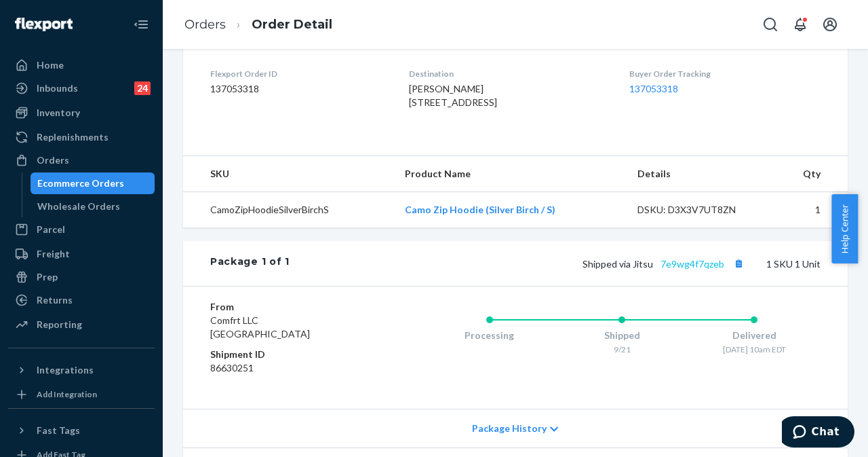 Image resolution: width=868 pixels, height=457 pixels. Describe the element at coordinates (93, 183) in the screenshot. I see `a: Ecommerce Orders` at that location.